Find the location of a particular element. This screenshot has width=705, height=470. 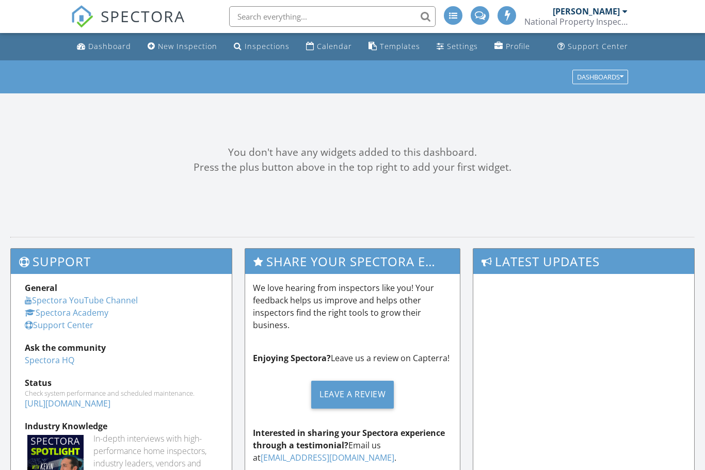

div: You don't have any widgets added to this dashboard. is located at coordinates (353, 152).